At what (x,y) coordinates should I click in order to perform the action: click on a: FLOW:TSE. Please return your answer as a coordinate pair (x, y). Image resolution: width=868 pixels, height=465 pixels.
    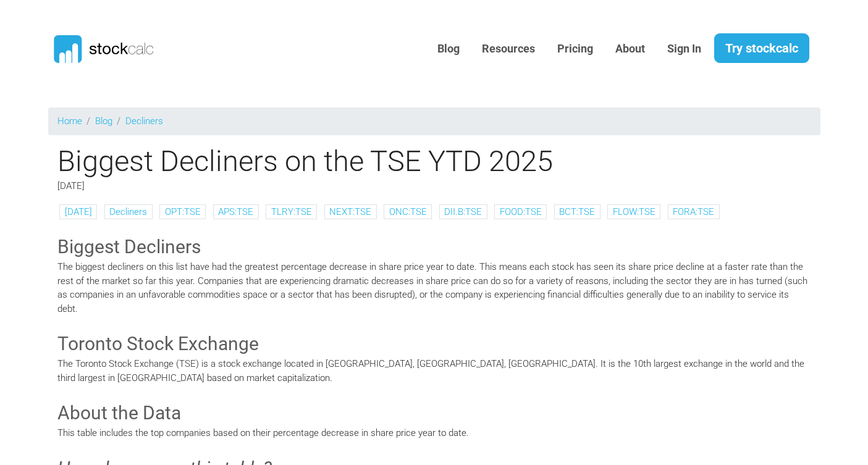
    Looking at the image, I should click on (634, 212).